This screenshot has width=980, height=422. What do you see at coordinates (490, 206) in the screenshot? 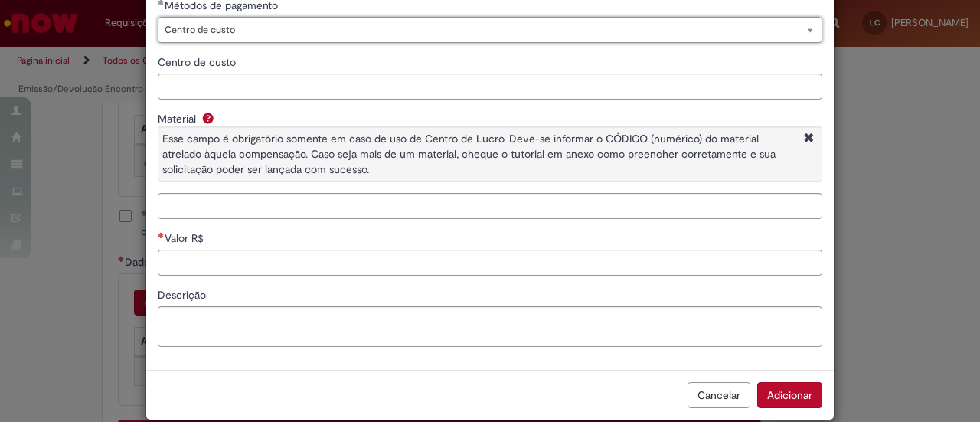
I see `input: Material` at bounding box center [490, 206].